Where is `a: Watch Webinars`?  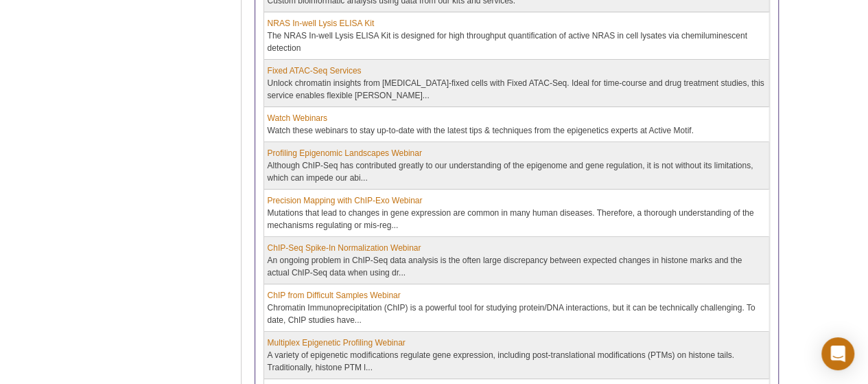
a: Watch Webinars is located at coordinates (297, 118).